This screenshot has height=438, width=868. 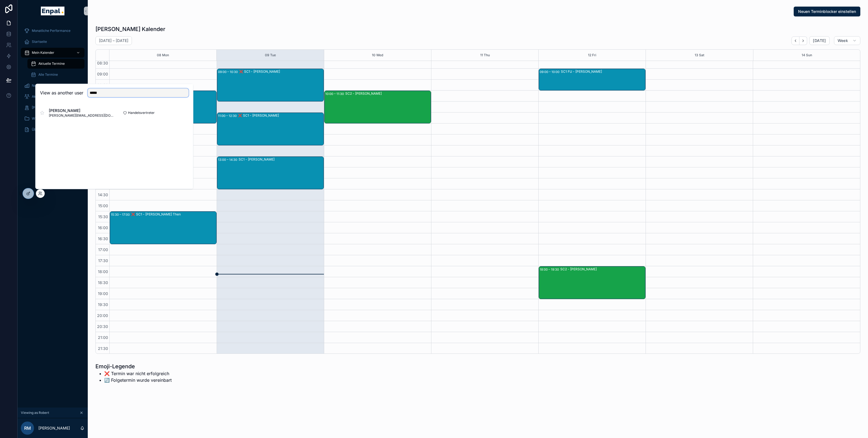 What do you see at coordinates (103, 337) in the screenshot?
I see `span: 21:00` at bounding box center [103, 337].